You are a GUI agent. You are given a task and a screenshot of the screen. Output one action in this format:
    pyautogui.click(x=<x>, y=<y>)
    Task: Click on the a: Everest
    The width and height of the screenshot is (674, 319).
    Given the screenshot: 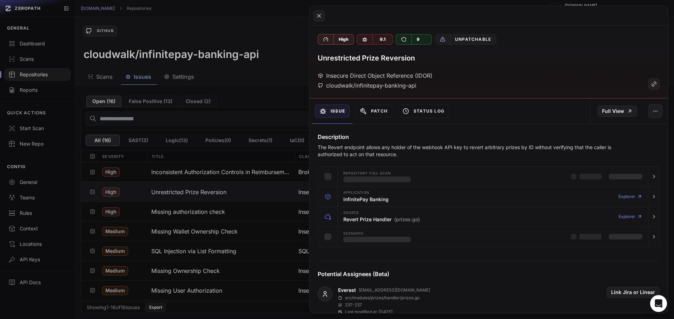 What is the action you would take?
    pyautogui.click(x=347, y=290)
    